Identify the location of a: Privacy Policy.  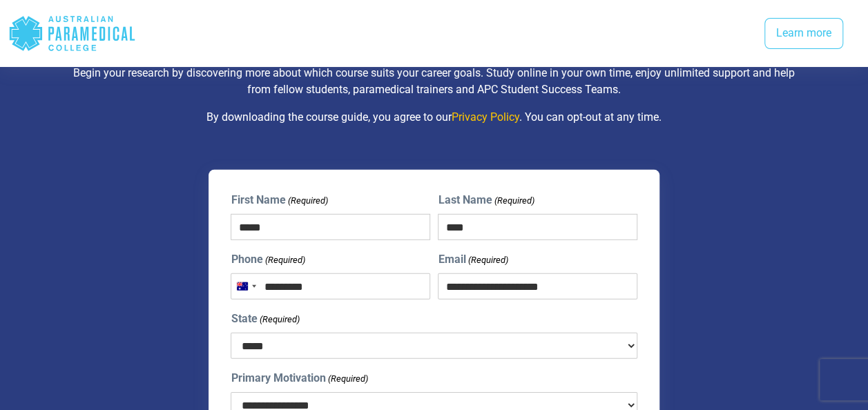
(485, 117).